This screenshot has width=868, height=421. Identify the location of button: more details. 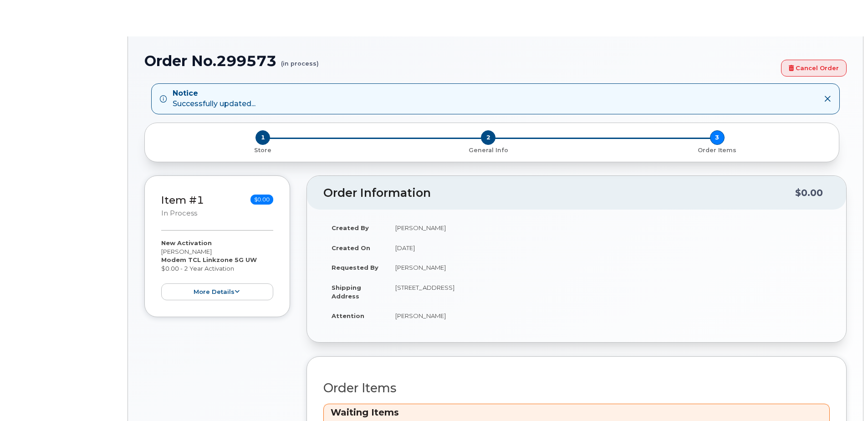
(217, 292).